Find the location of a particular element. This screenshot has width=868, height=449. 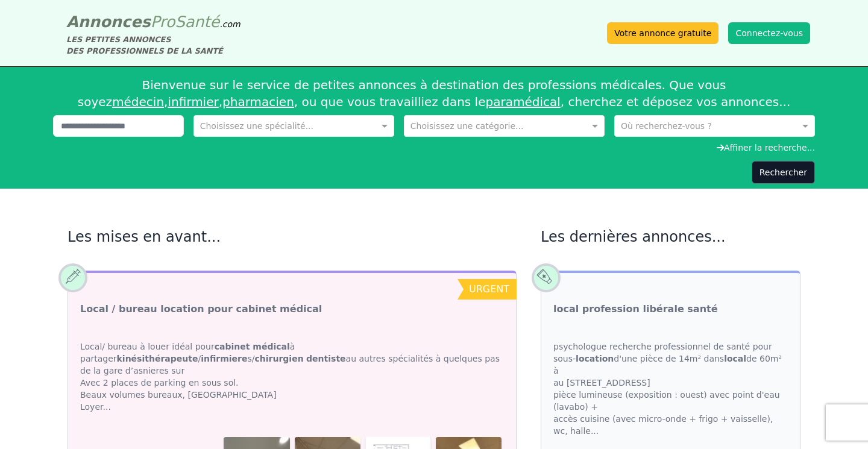

button: Rechercher is located at coordinates (783, 173).